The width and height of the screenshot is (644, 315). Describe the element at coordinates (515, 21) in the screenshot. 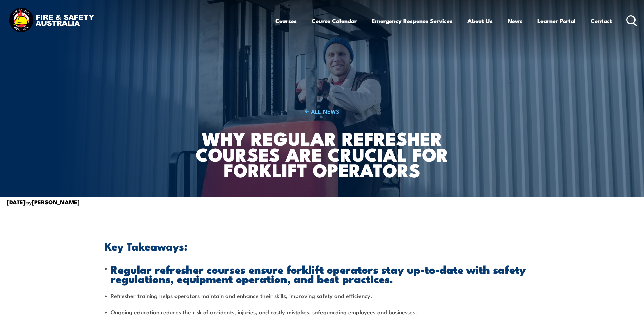

I see `a: News` at that location.